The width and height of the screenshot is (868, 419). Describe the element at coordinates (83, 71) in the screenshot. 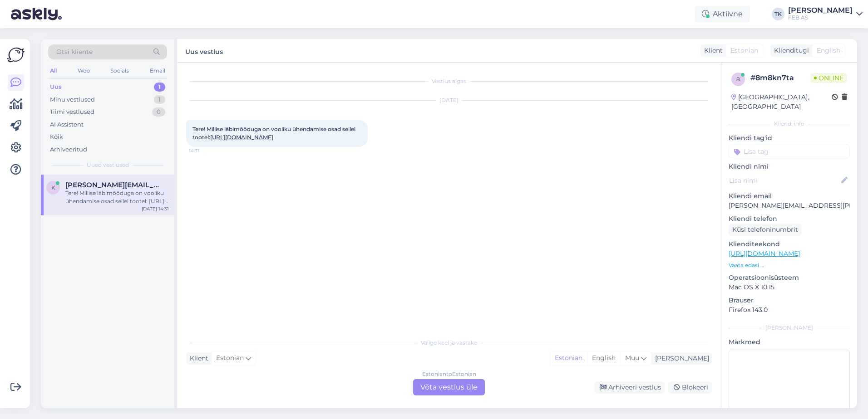

I see `div: Web` at that location.